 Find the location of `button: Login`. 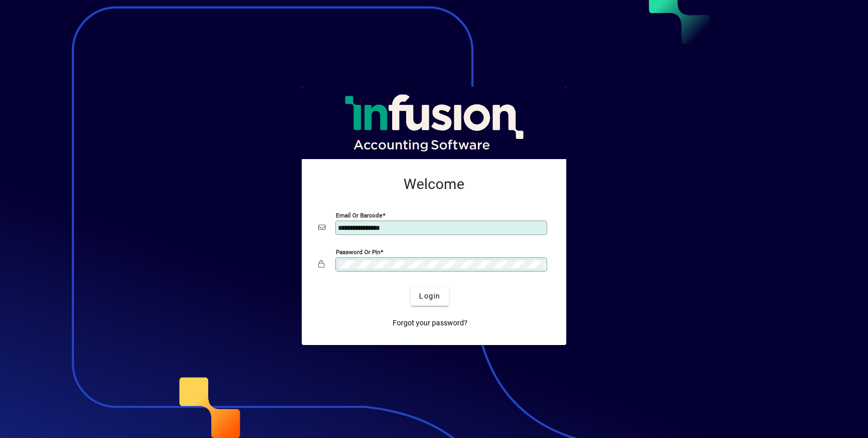

button: Login is located at coordinates (429, 296).